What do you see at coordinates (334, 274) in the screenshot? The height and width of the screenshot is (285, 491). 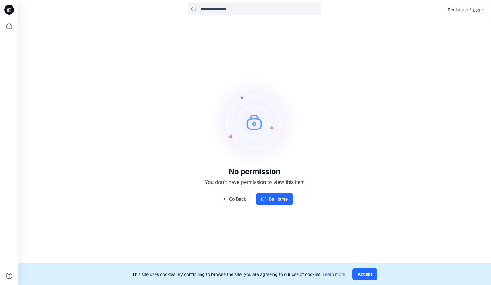 I see `a: Learn more` at bounding box center [334, 274].